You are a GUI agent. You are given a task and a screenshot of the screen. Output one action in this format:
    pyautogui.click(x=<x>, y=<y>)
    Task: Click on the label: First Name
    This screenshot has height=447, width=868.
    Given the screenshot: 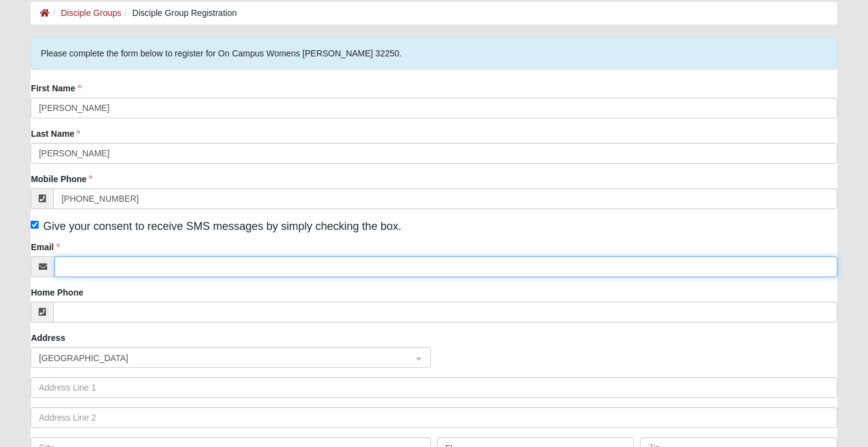 What is the action you would take?
    pyautogui.click(x=56, y=89)
    